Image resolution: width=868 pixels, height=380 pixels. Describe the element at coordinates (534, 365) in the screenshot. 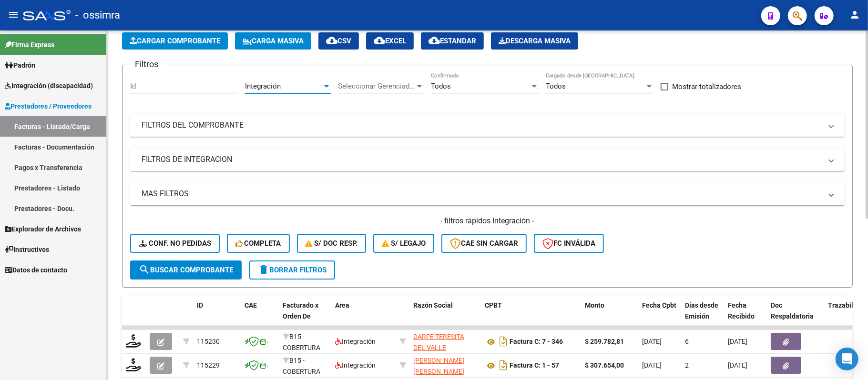

I see `strong: Factura C: 1 - 57` at that location.